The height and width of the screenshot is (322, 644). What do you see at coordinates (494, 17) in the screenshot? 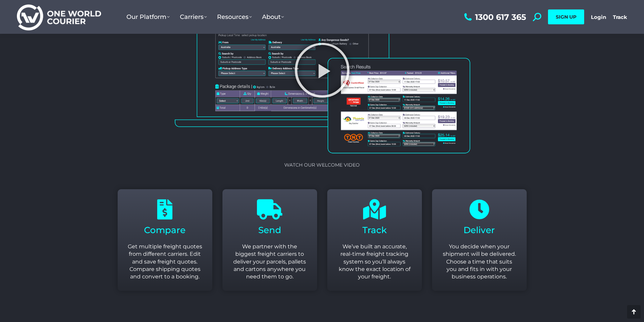
I see `a: 1300 617 365` at bounding box center [494, 17].